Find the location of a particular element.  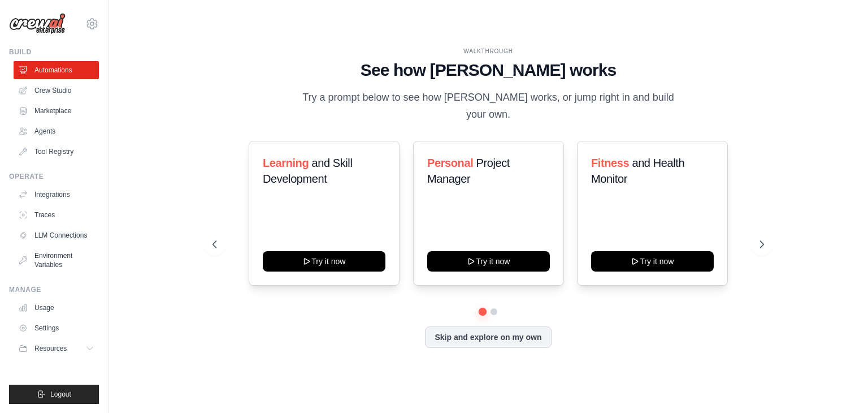

a: Automations is located at coordinates (56, 70).